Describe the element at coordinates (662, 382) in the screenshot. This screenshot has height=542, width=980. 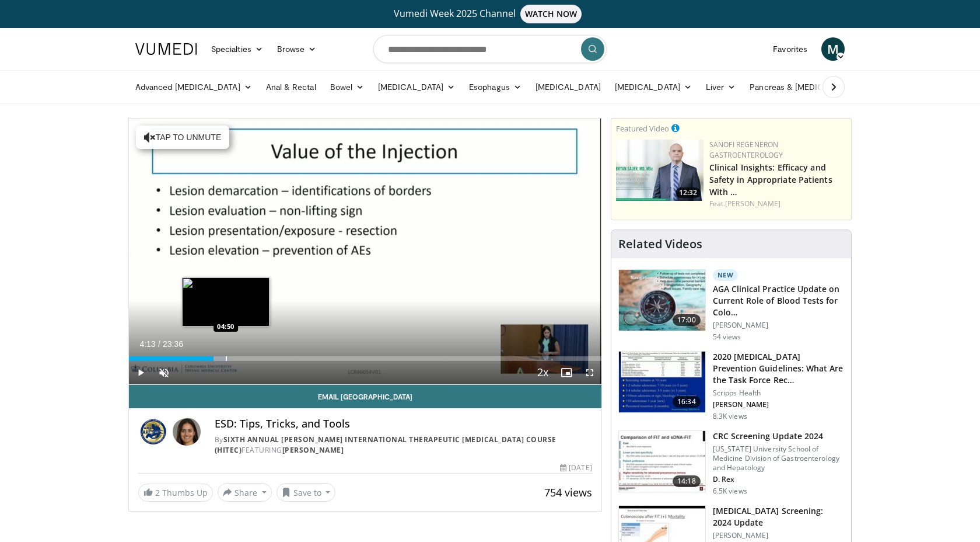
I see `img: 1ac37fbe-7b52-4c81-8c6c-a0dd688d0102.150x105_q85_crop-smart_upscale.jpg` at that location.